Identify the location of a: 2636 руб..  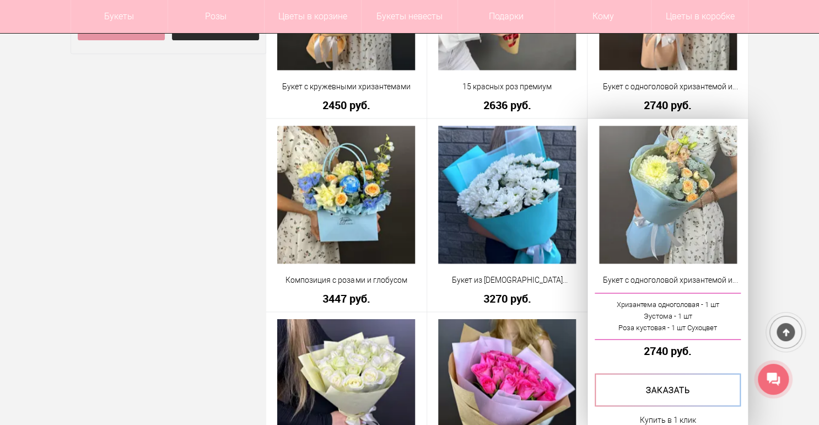
(507, 105).